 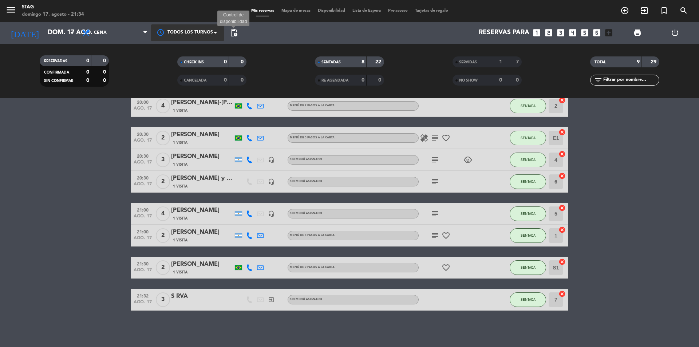 I want to click on span: Reservas para, so click(x=504, y=33).